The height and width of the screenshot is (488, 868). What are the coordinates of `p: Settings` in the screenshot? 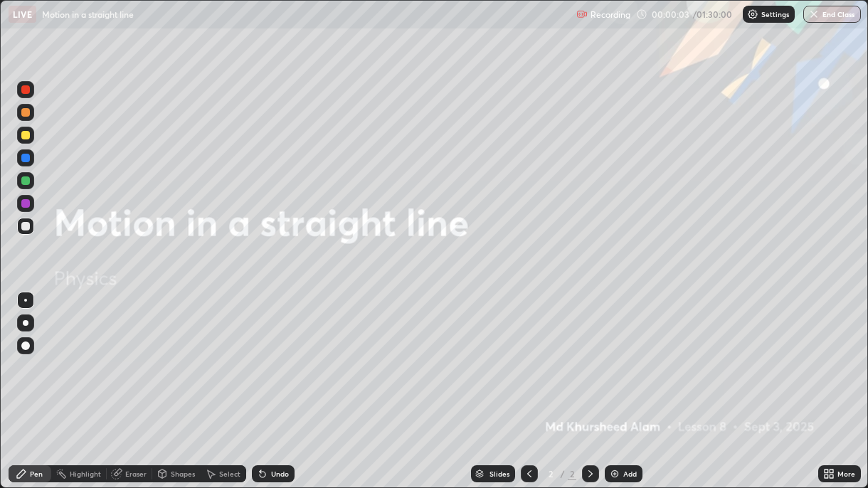 It's located at (775, 14).